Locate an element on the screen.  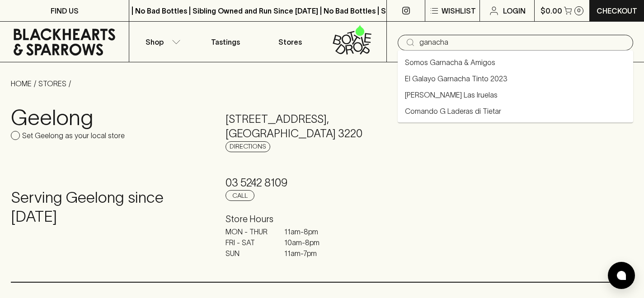
p: 10am - 8pm is located at coordinates (307, 242).